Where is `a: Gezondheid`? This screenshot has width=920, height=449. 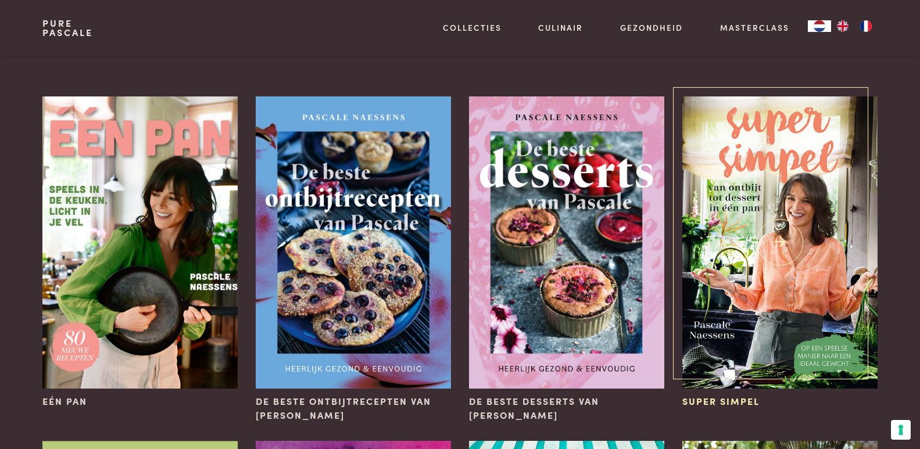
a: Gezondheid is located at coordinates (652, 27).